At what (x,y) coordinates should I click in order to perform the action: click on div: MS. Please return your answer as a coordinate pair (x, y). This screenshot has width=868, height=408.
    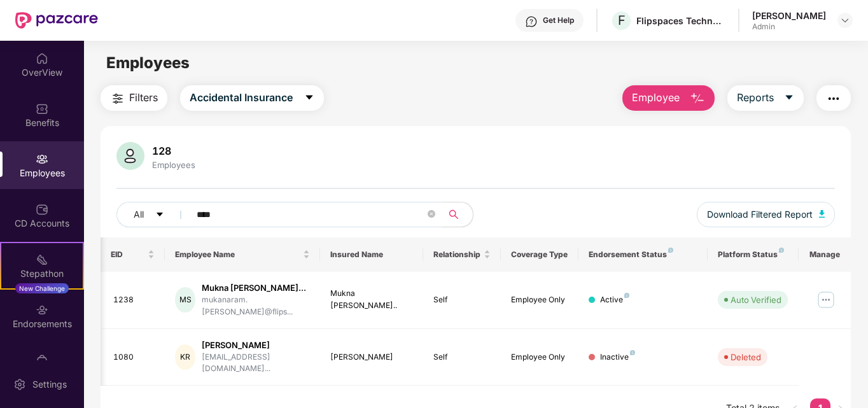
    Looking at the image, I should click on (185, 300).